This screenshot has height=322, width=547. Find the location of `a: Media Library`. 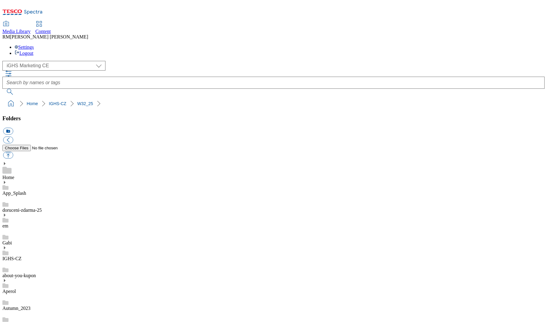

a: Media Library is located at coordinates (16, 28).